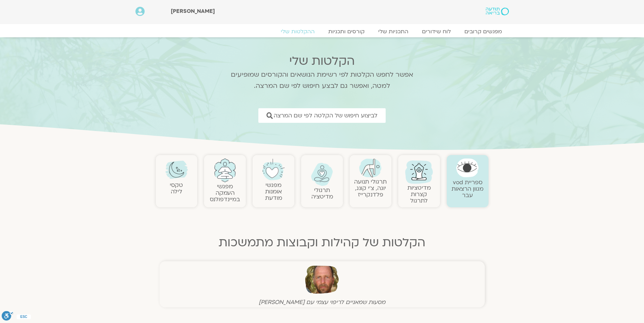 This screenshot has height=323, width=644. What do you see at coordinates (322, 32) in the screenshot?
I see `nav: Menu` at bounding box center [322, 32].